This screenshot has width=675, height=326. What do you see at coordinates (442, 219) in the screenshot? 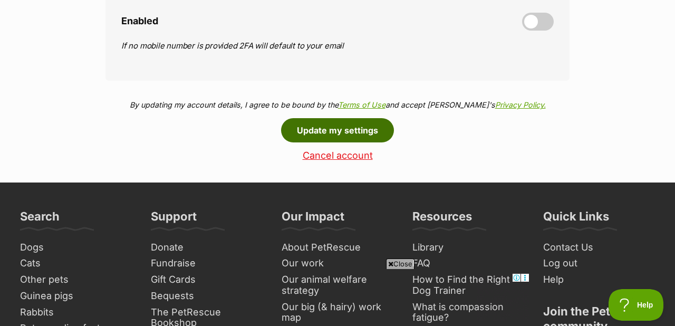
I see `h3: Resources` at bounding box center [442, 219].